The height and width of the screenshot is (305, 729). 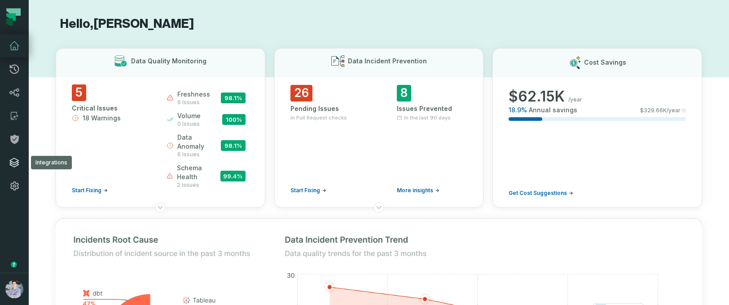 I want to click on span: More insights, so click(x=415, y=190).